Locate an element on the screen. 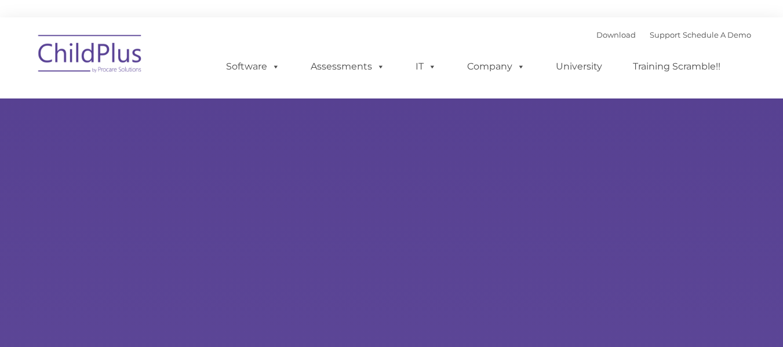  a: Training Scramble!! is located at coordinates (677, 67).